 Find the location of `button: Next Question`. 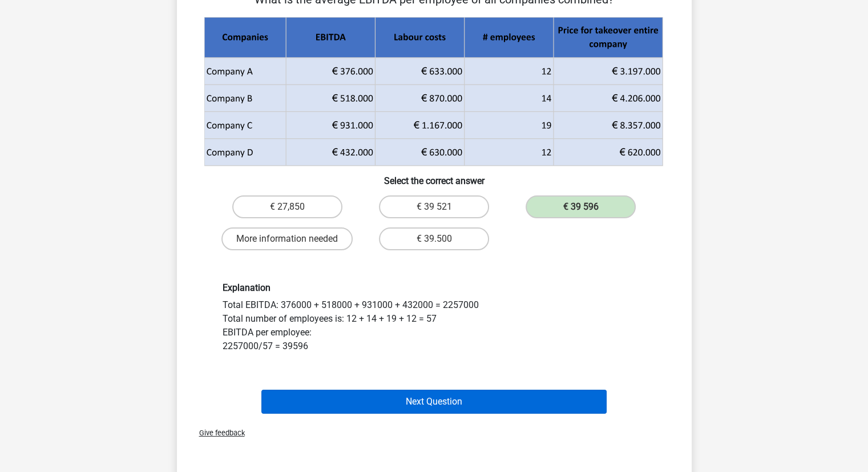

button: Next Question is located at coordinates (434, 402).